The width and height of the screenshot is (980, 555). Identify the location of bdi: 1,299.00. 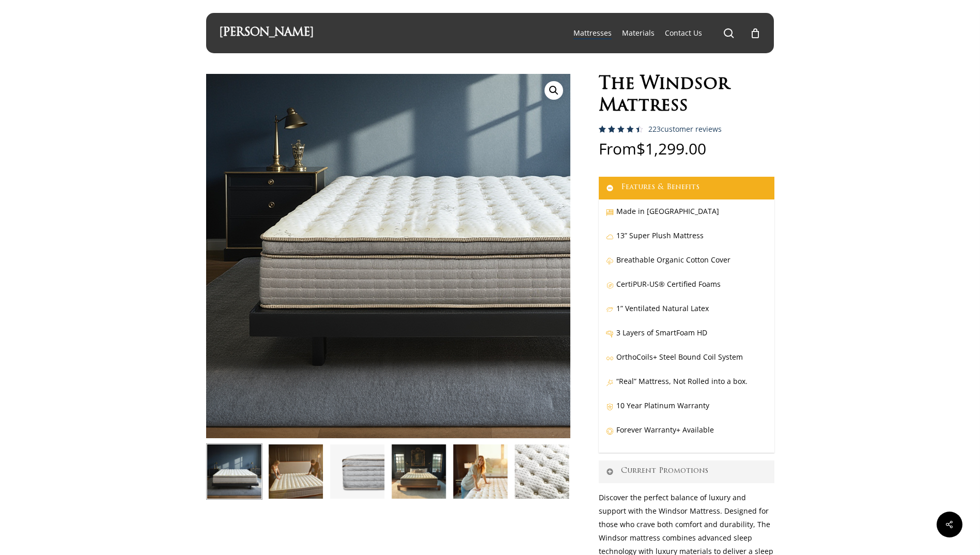
(671, 148).